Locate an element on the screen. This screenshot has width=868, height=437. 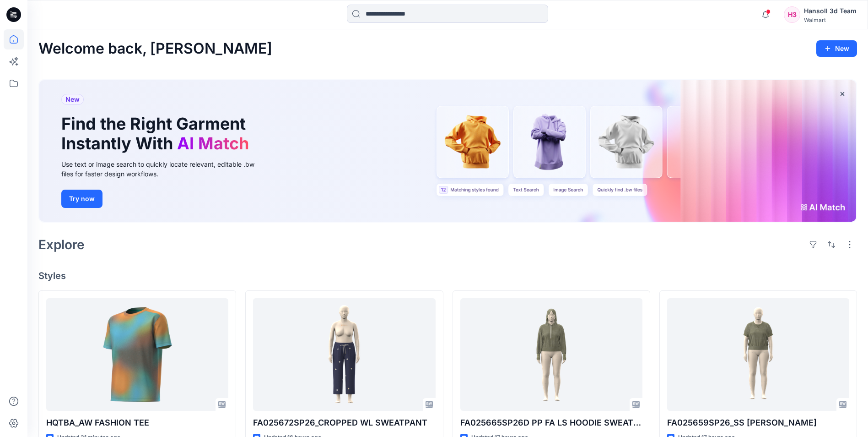
a: HQTBA_AW FASHION TEE is located at coordinates (137, 354).